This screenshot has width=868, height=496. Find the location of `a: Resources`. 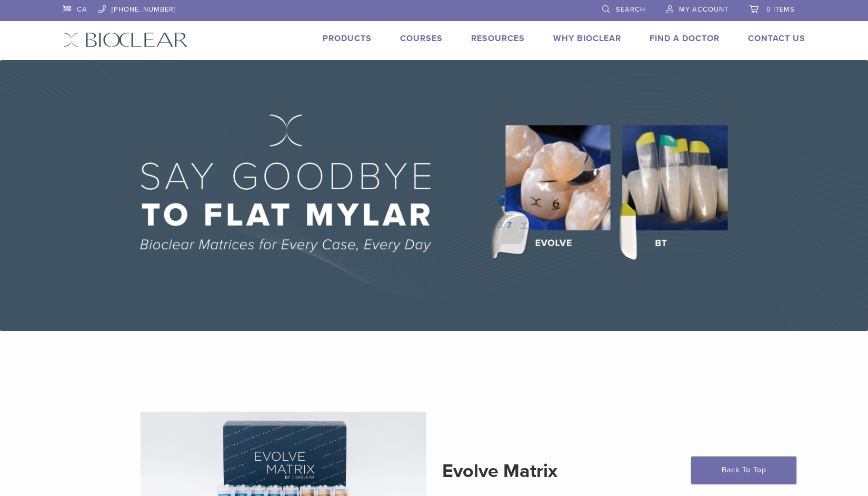

a: Resources is located at coordinates (498, 38).